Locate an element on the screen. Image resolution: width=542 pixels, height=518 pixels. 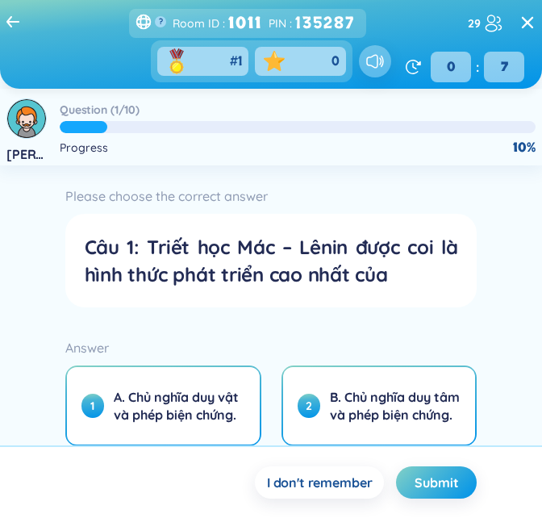
h6: Question ( 1 / 10 ) is located at coordinates (99, 110).